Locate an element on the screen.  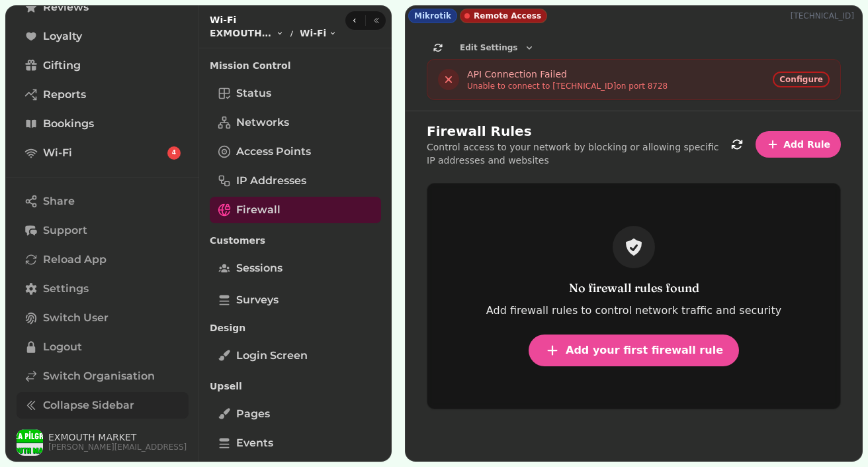
nav: breadcrumb is located at coordinates (273, 33).